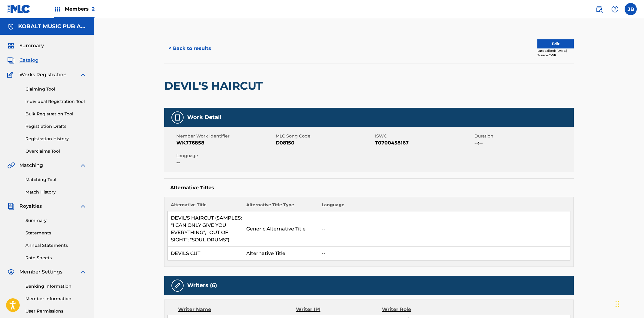 The image size is (644, 318). Describe the element at coordinates (281, 254) in the screenshot. I see `td: Alternative Title` at that location.